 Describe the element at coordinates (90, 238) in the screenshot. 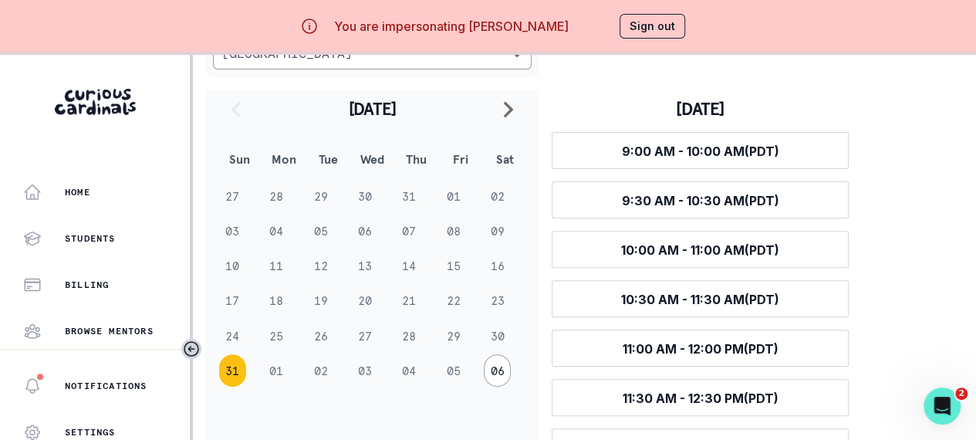

I see `p: Students` at that location.